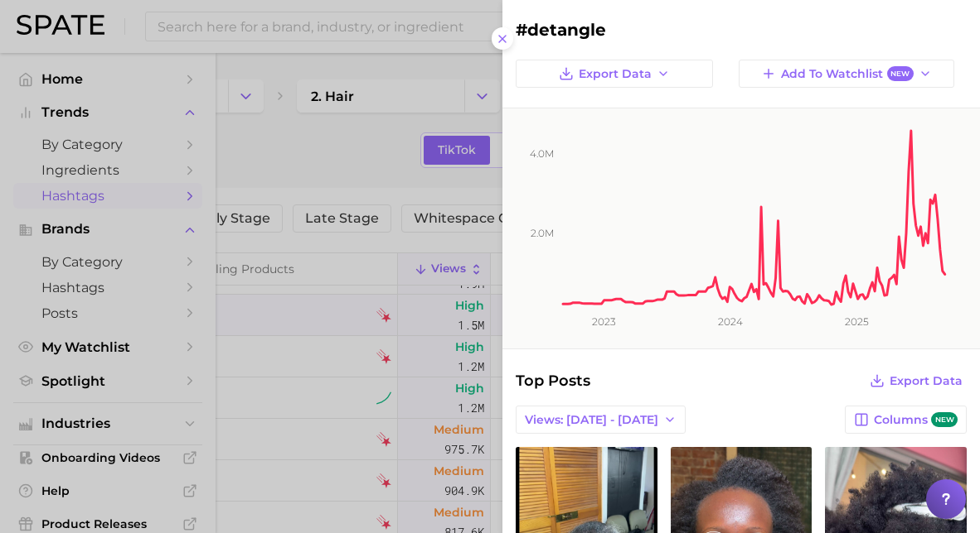 This screenshot has width=980, height=533. I want to click on span: New, so click(900, 74).